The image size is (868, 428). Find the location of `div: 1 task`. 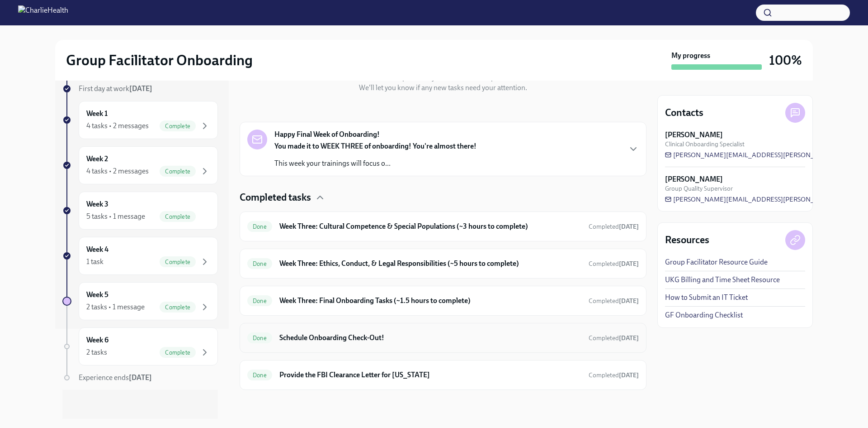

div: 1 task is located at coordinates (95, 262).